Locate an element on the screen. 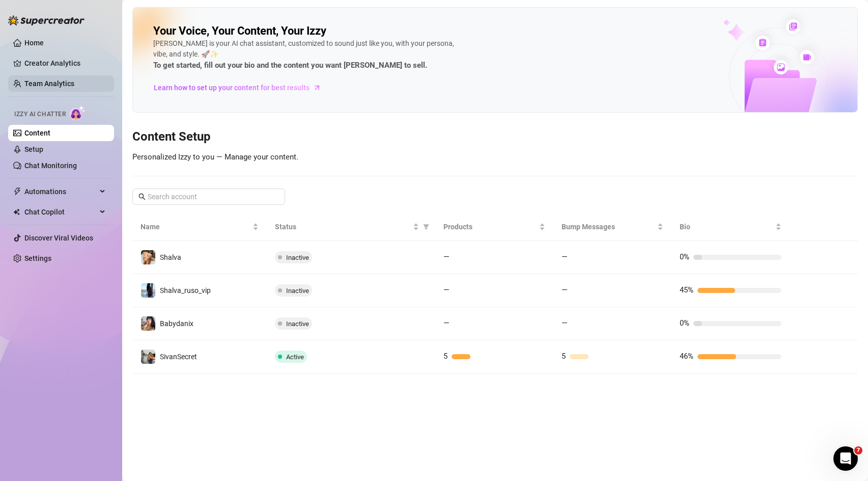 This screenshot has width=868, height=481. span: Izzy AI Chatter is located at coordinates (40, 114).